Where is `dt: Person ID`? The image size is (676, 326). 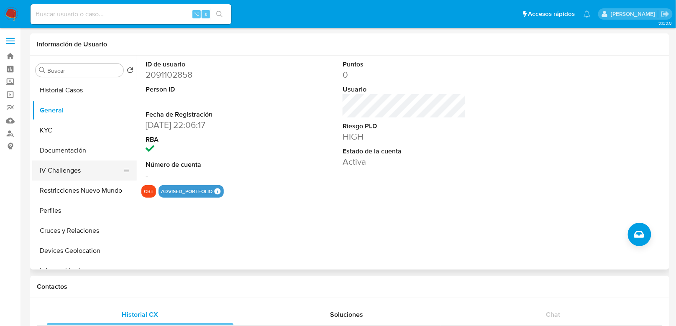 dt: Person ID is located at coordinates (207, 90).